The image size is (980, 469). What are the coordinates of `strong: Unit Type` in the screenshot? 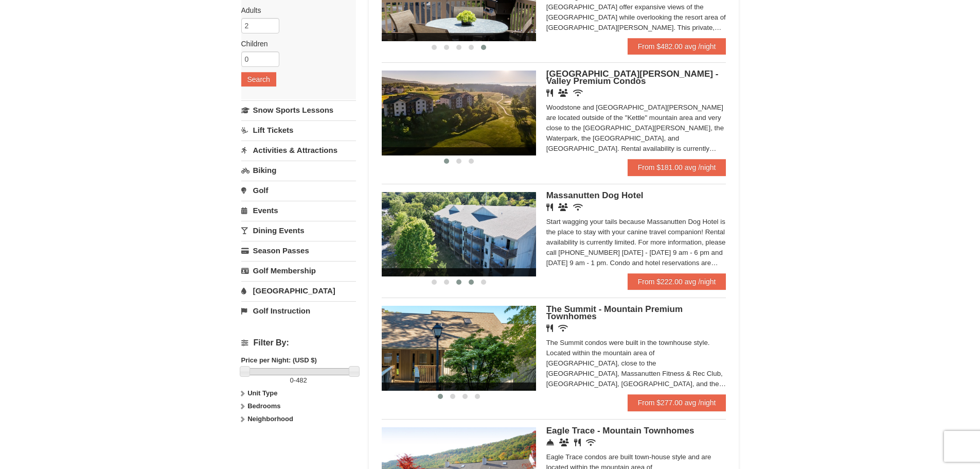 It's located at (262, 393).